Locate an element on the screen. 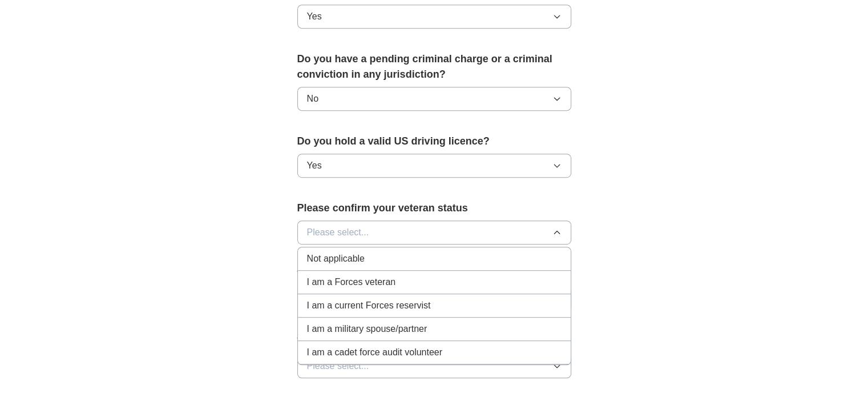  span: No is located at coordinates (313, 99).